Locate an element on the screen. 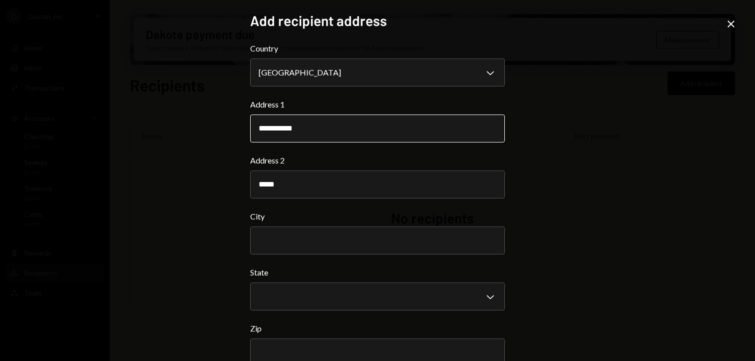 The image size is (755, 361). label: Zip is located at coordinates (378, 328).